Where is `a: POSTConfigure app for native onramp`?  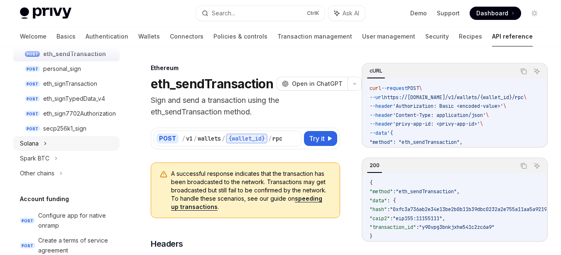 a: POSTConfigure app for native onramp is located at coordinates (66, 221).